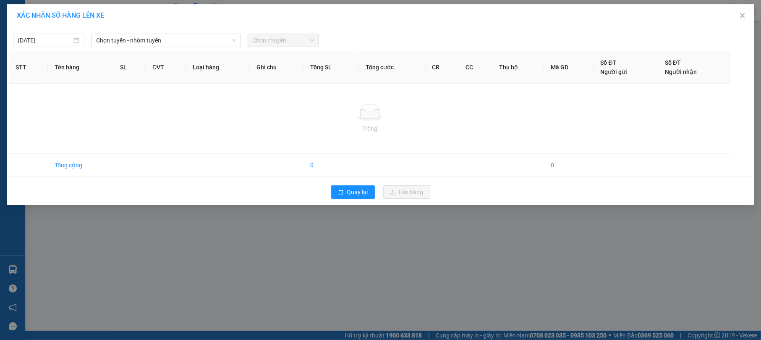 Image resolution: width=761 pixels, height=340 pixels. I want to click on span: XÁC NHẬN SỐ HÀNG LÊN XE, so click(60, 15).